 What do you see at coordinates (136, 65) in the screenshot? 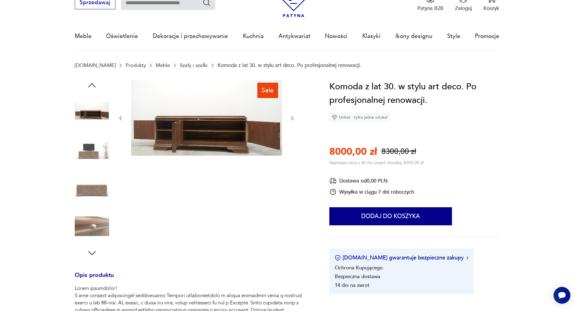
I see `a: Produkty` at bounding box center [136, 65].